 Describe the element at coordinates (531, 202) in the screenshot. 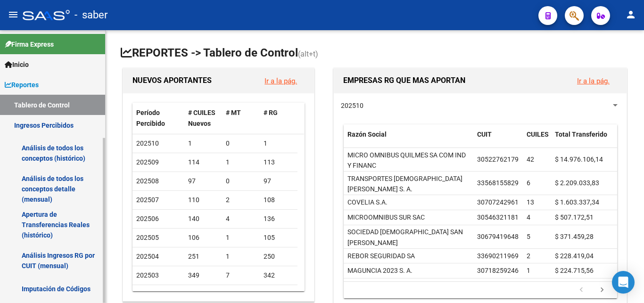

I see `span: 13` at that location.